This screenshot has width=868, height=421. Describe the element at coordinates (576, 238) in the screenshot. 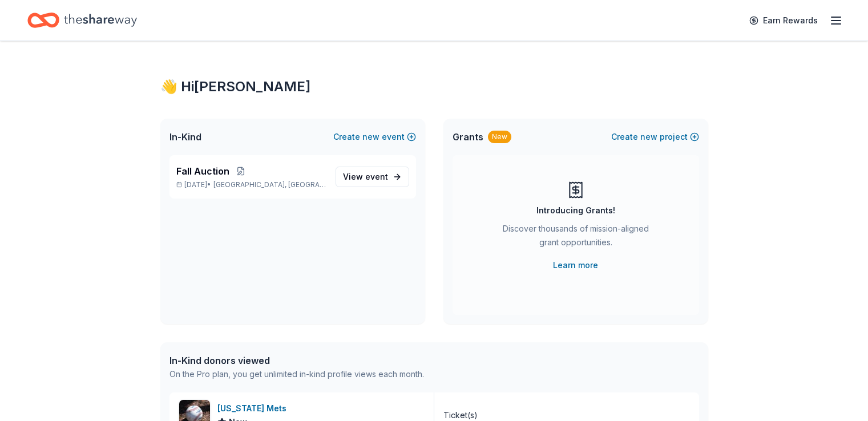

I see `div: Discover thousands of mission-aligned grant opportunities.` at that location.